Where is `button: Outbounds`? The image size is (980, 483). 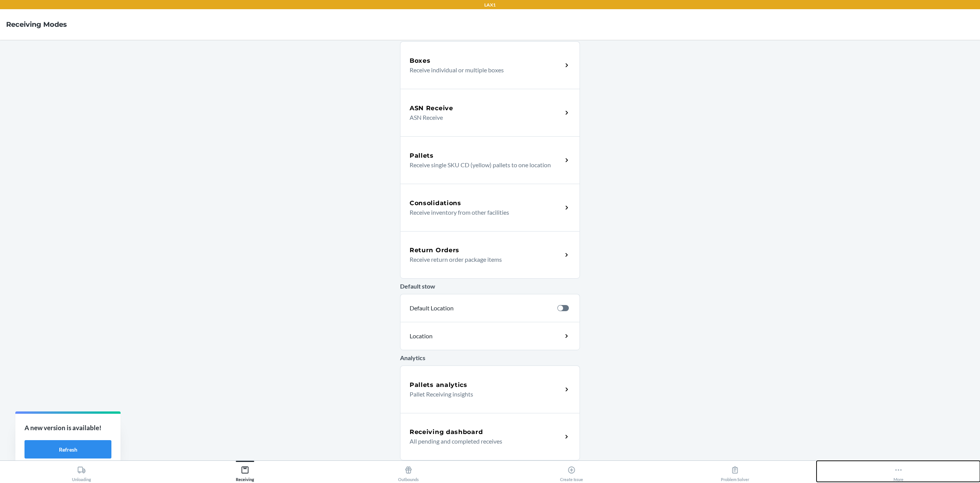
button: Outbounds is located at coordinates (409, 472).